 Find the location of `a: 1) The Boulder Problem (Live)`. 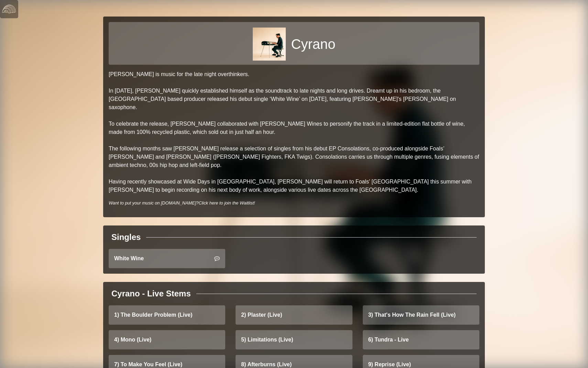

a: 1) The Boulder Problem (Live) is located at coordinates (167, 315).